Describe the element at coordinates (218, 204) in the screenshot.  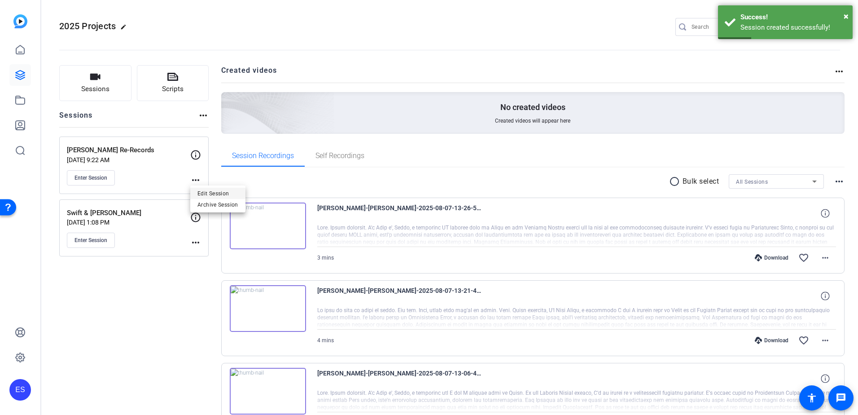
I see `span: Archive Session` at that location.